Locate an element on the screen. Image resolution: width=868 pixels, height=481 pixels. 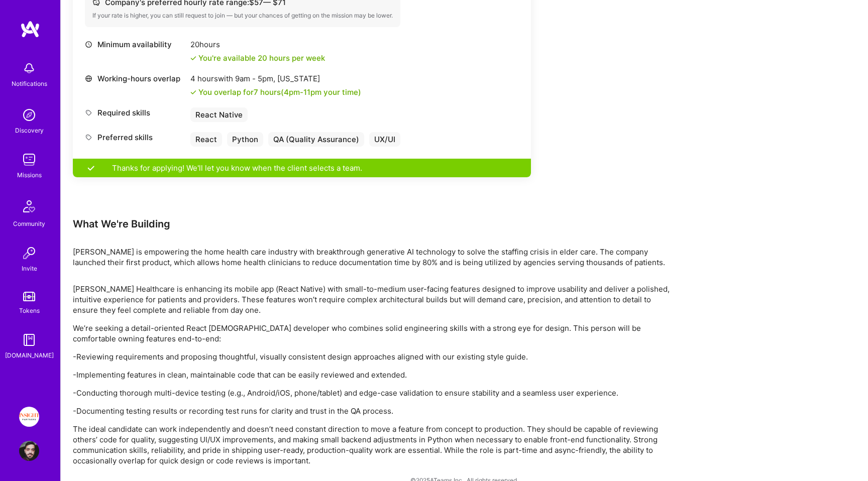
img: Insight Partners: Data & AI - Sourcing is located at coordinates (29, 416).